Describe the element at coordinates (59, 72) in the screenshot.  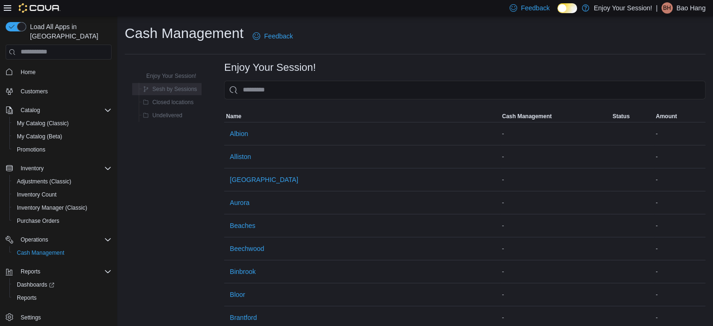
I see `button: Home` at that location.